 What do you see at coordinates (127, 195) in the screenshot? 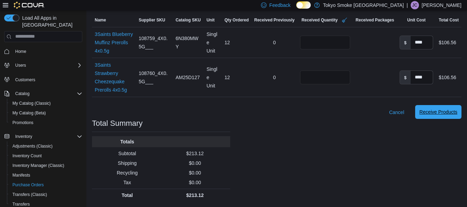
I see `p: Total` at bounding box center [127, 195].